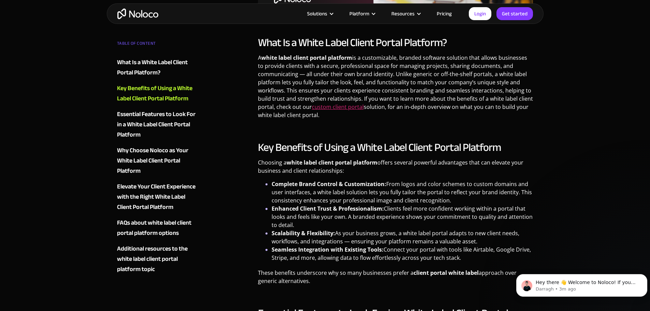 This screenshot has height=311, width=650. Describe the element at coordinates (138, 14) in the screenshot. I see `a: home` at that location.